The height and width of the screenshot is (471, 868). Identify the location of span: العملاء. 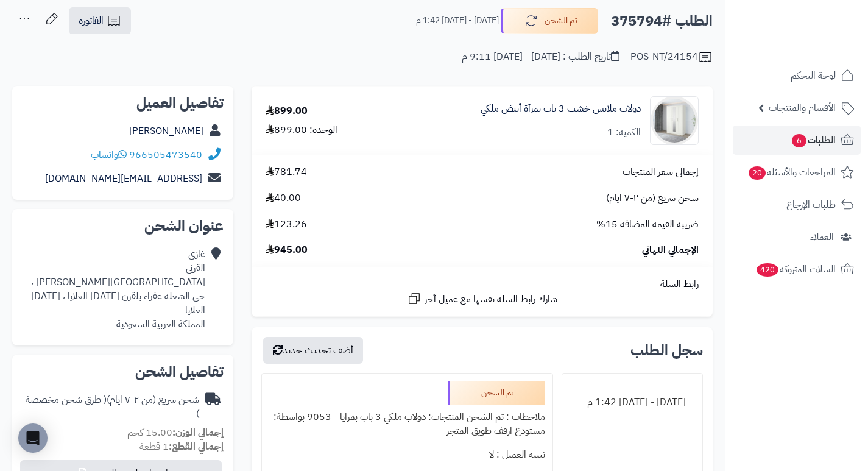
(821, 237).